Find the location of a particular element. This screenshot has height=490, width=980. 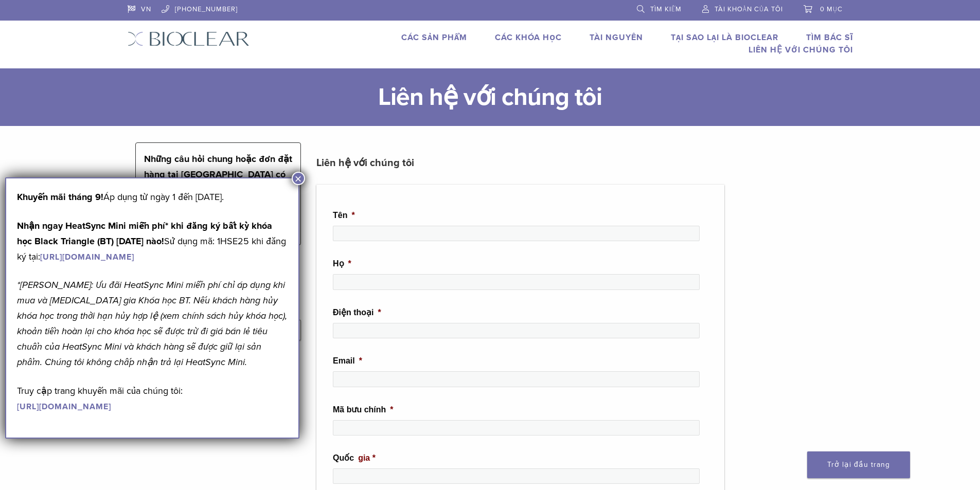

font: Tìm bác sĩ is located at coordinates (830, 38).